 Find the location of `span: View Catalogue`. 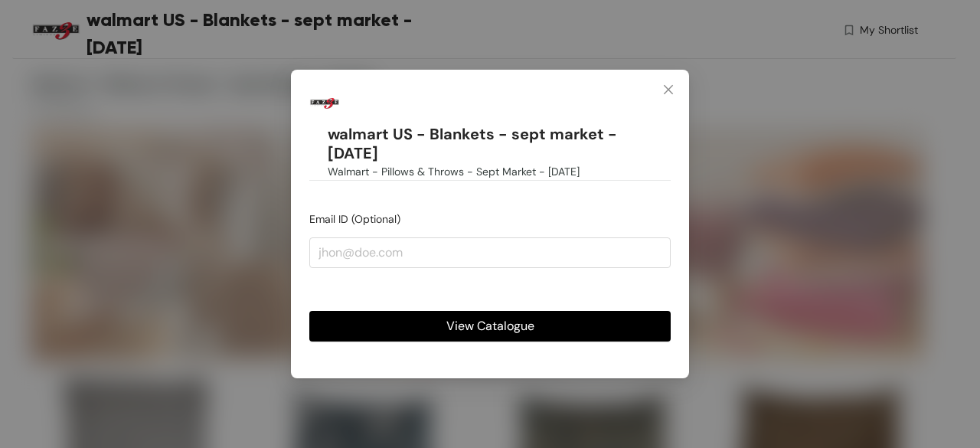

span: View Catalogue is located at coordinates (490, 325).